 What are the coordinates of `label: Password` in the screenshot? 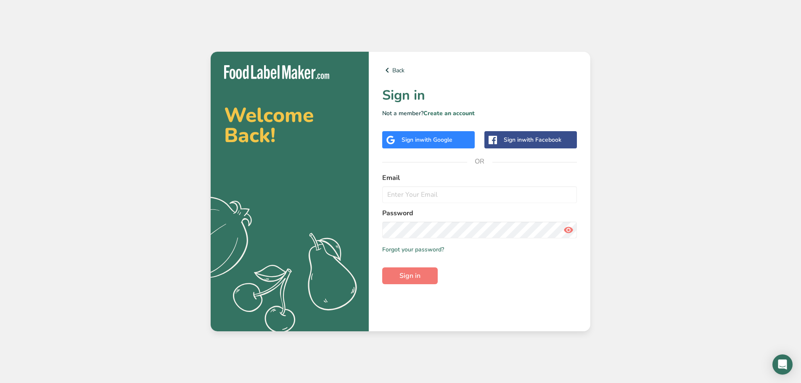 It's located at (479, 213).